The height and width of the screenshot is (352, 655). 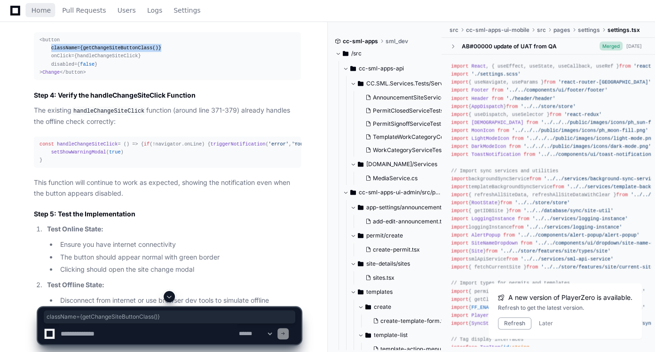 What do you see at coordinates (478, 66) in the screenshot?
I see `span: React` at bounding box center [478, 66].